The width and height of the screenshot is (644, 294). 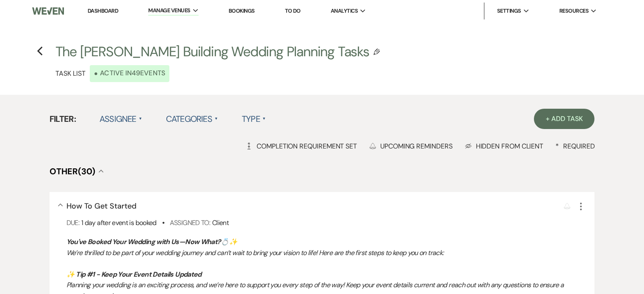 I want to click on button: Other(30), so click(x=77, y=172).